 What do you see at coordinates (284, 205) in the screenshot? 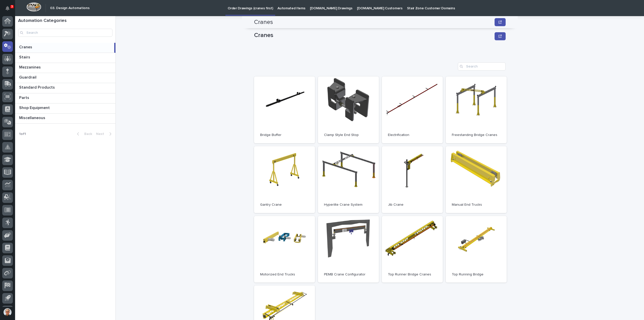
I see `p: Gantry Crane` at bounding box center [284, 205].